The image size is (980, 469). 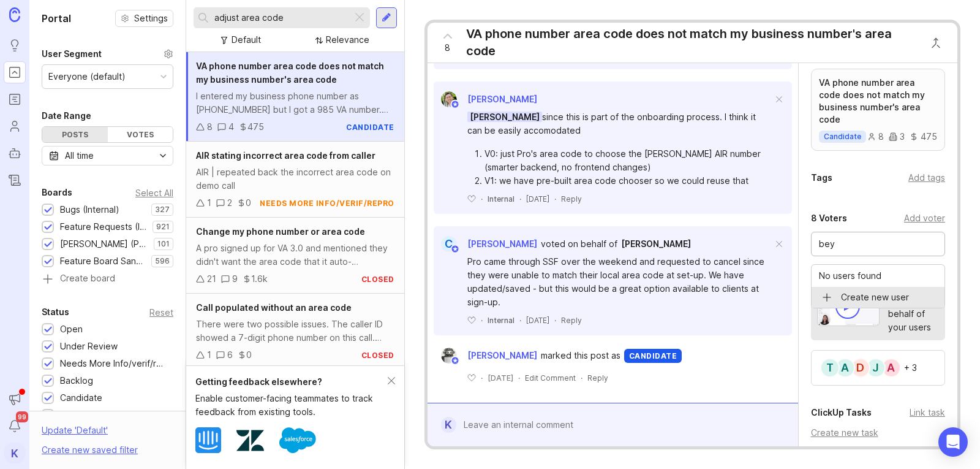 I want to click on div: Create new task, so click(x=879, y=433).